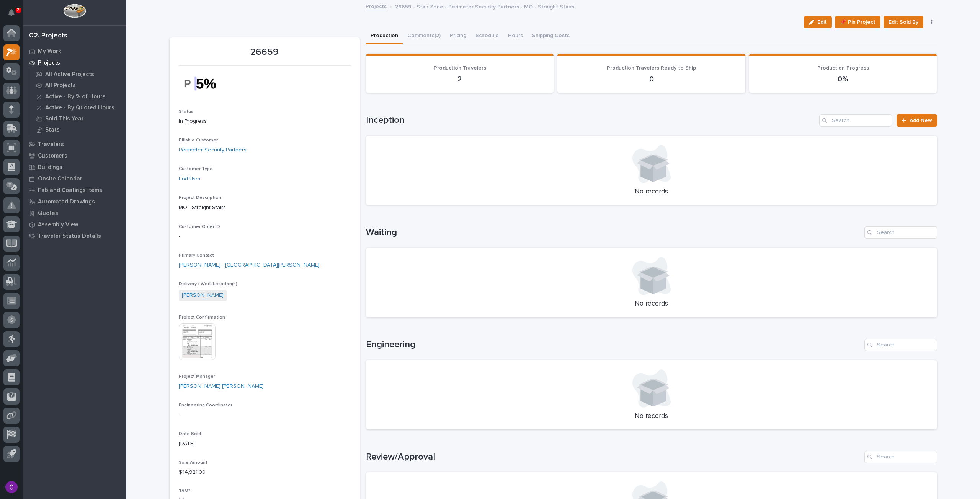  I want to click on span: Primary Contact, so click(196, 256).